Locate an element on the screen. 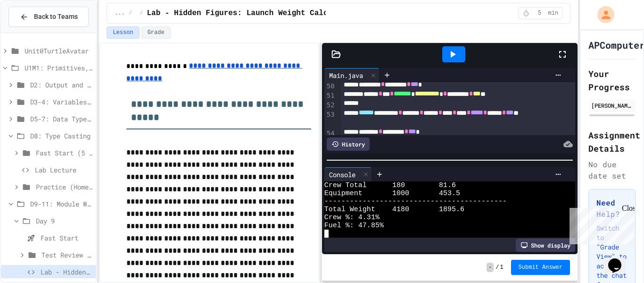 The image size is (644, 283). span: Back to Teams is located at coordinates (56, 17).